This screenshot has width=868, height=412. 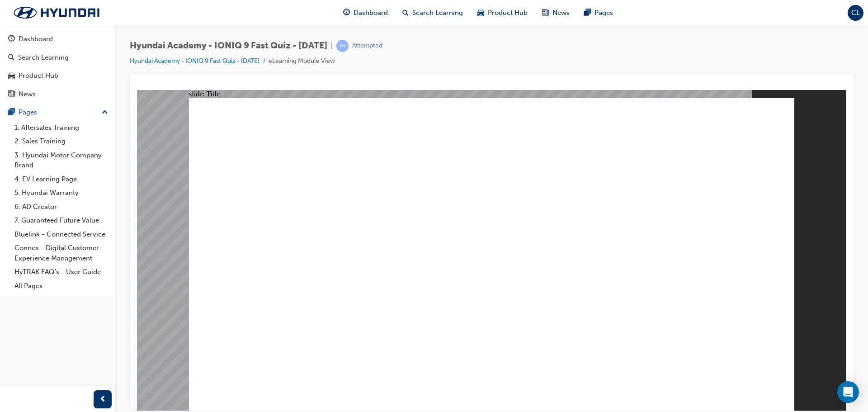 I want to click on a: HyTRAK FAQ's - User Guide, so click(x=61, y=272).